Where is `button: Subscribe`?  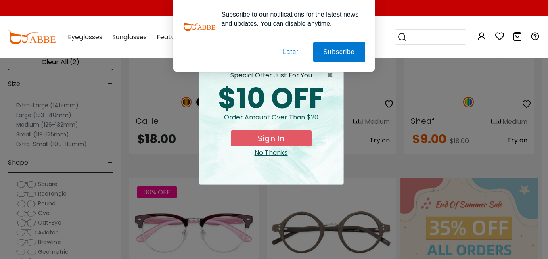
button: Subscribe is located at coordinates (340, 52).